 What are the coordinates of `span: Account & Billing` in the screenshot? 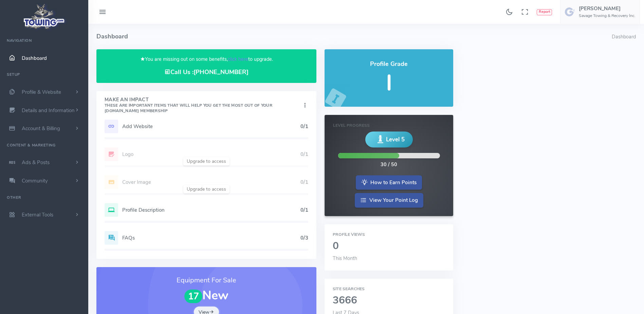 It's located at (41, 129).